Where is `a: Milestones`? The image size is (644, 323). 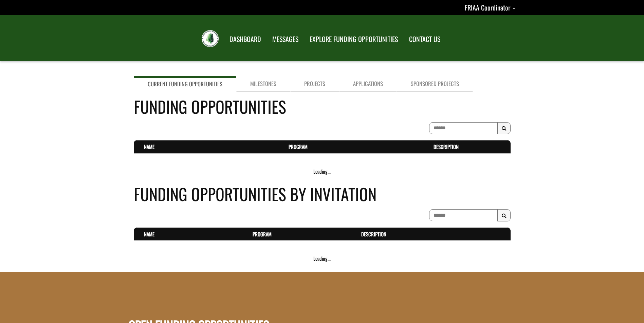 a: Milestones is located at coordinates (263, 84).